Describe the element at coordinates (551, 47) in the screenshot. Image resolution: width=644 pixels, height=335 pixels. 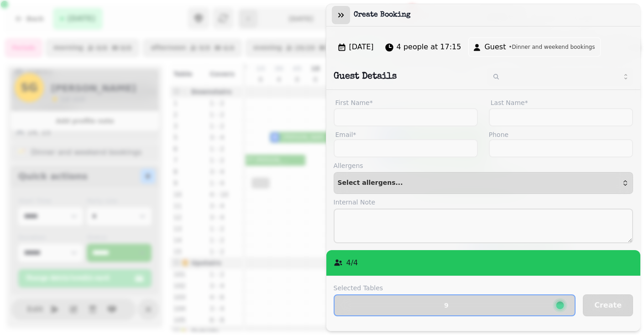
I see `span: • Dinner and weekend bookings` at that location.